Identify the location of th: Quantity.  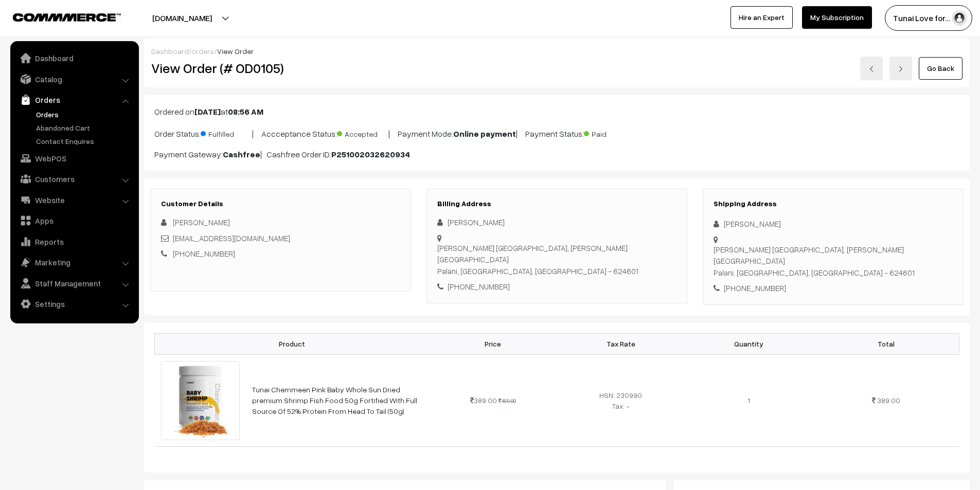
(748, 343).